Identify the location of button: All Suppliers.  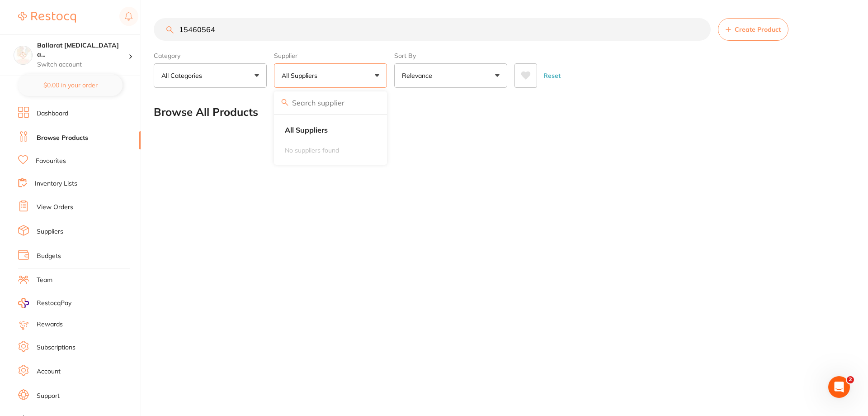
(331, 76).